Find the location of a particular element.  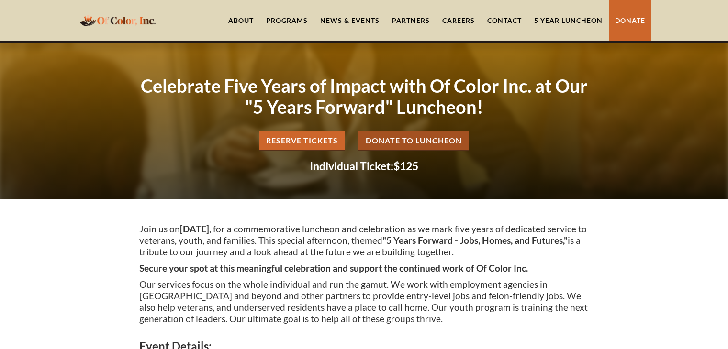

strong: Celebrate Five Years of Impact with Of Color Inc. at Our "5 Years Forward" Luncheon! is located at coordinates (364, 96).